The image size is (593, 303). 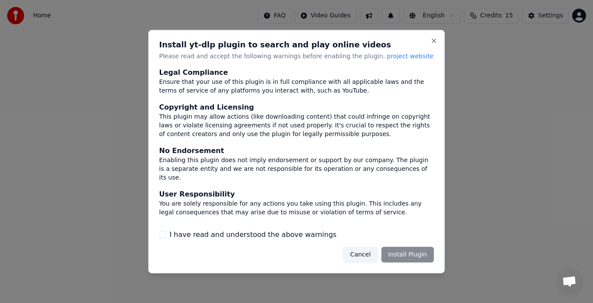 What do you see at coordinates (297, 44) in the screenshot?
I see `h2: Install yt-dlp plugin to search and play online videos` at bounding box center [297, 44].